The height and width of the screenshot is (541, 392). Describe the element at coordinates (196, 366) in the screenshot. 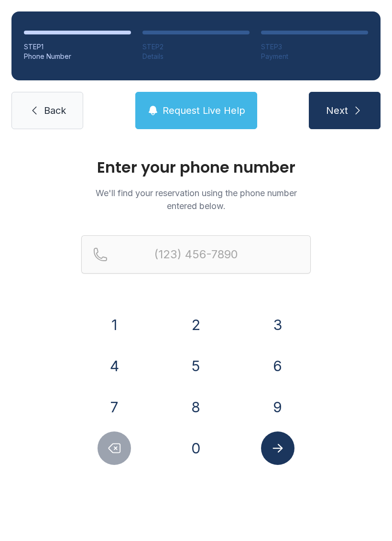

I see `button: 5` at that location.